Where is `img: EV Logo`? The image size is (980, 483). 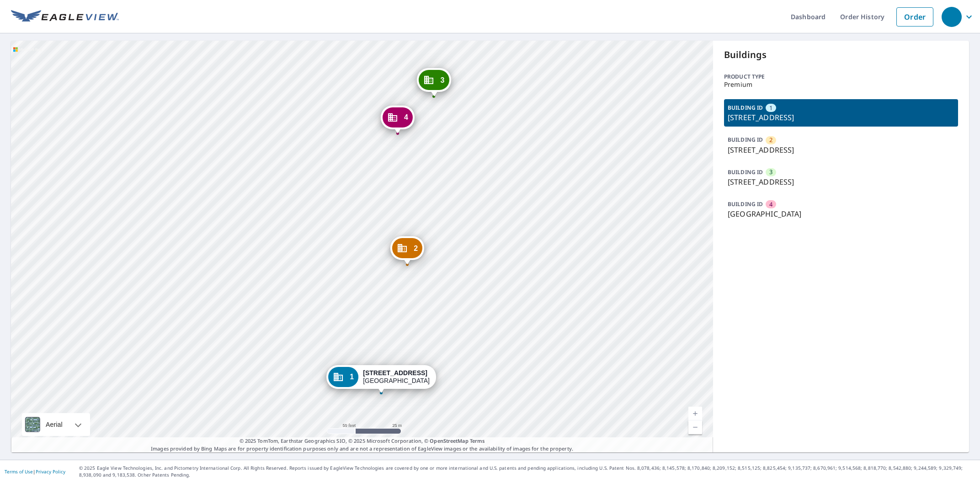 img: EV Logo is located at coordinates (65, 17).